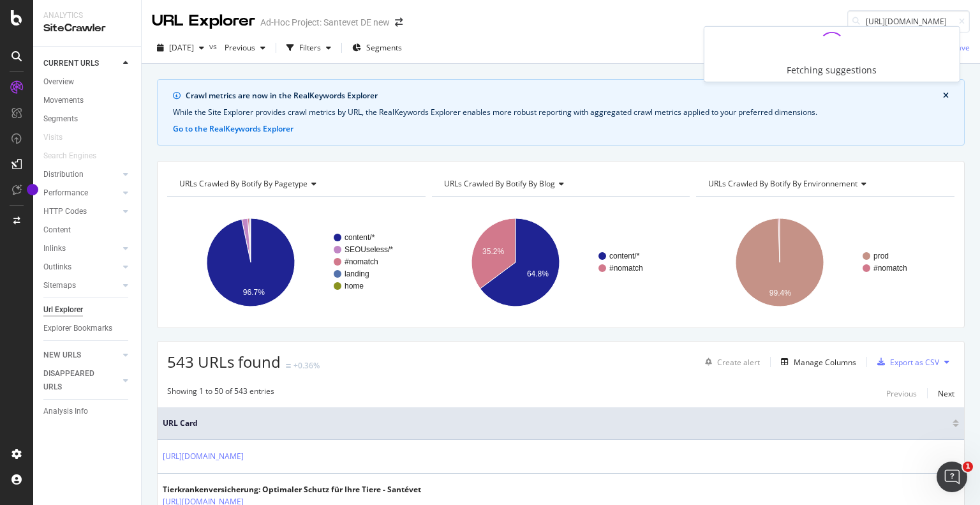 This screenshot has height=505, width=980. Describe the element at coordinates (65, 410) in the screenshot. I see `div: Analysis Info` at that location.